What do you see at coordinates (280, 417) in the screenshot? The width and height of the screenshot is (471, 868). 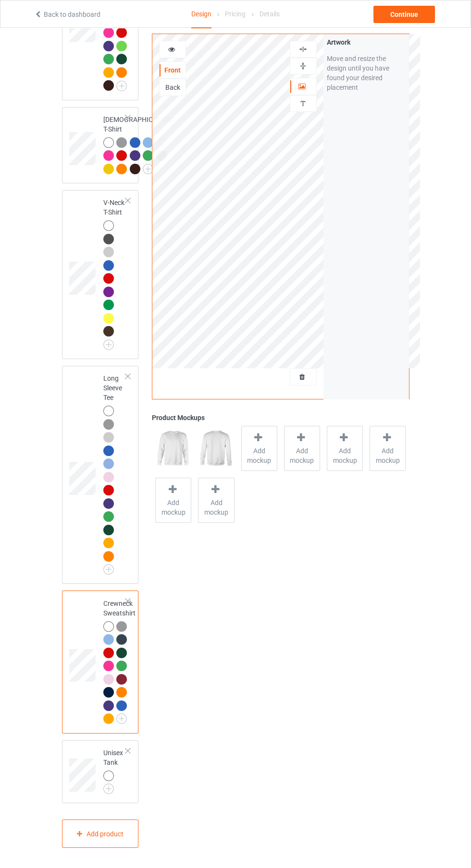 I see `div: Product Mockups` at bounding box center [280, 417].